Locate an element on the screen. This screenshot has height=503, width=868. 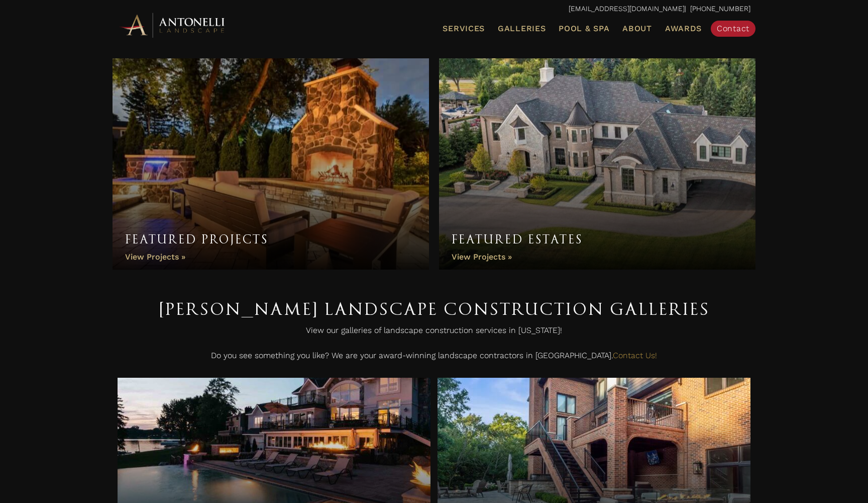
span: Contact is located at coordinates (733, 28).